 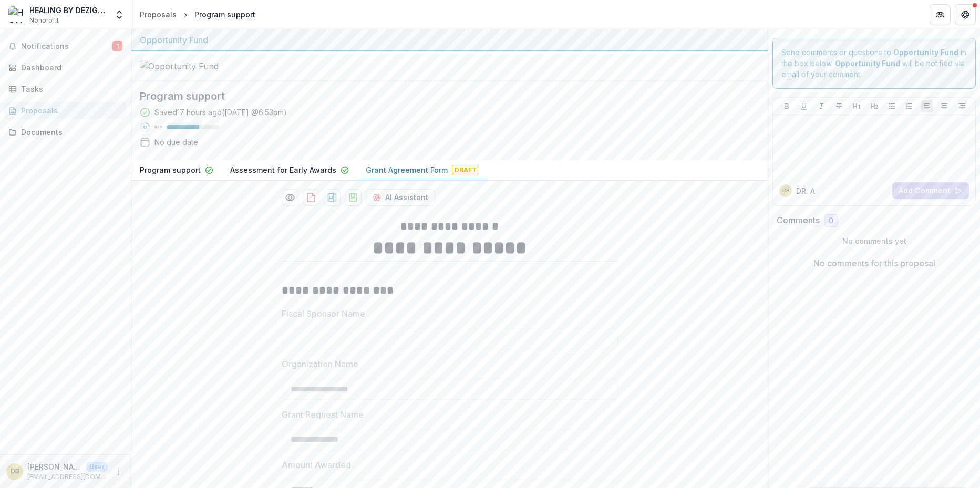 What do you see at coordinates (119, 15) in the screenshot?
I see `button: Open entity switcher` at bounding box center [119, 15].